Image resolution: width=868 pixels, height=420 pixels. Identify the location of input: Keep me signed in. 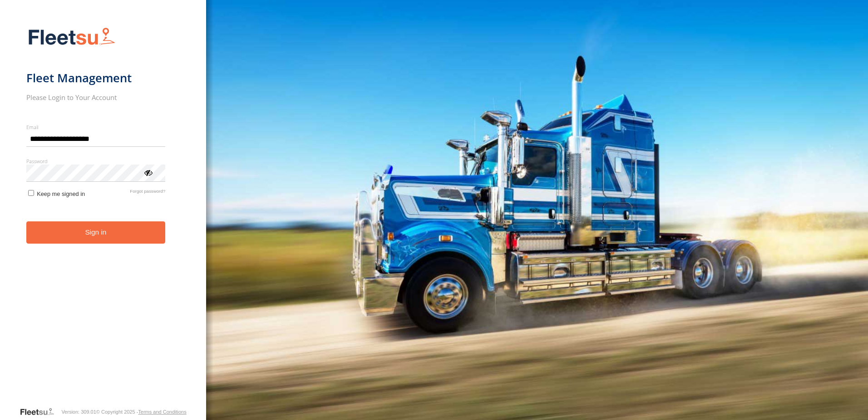
(31, 193).